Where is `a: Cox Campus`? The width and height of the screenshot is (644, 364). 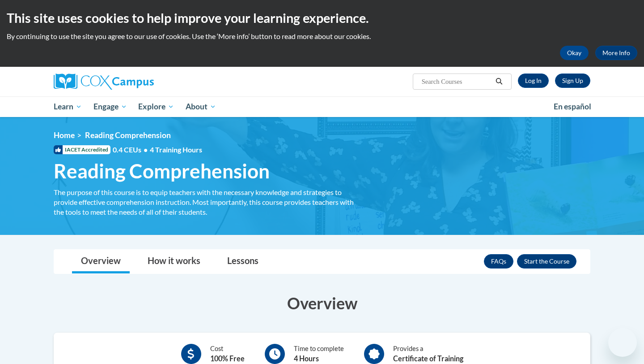
a: Cox Campus is located at coordinates (139, 81).